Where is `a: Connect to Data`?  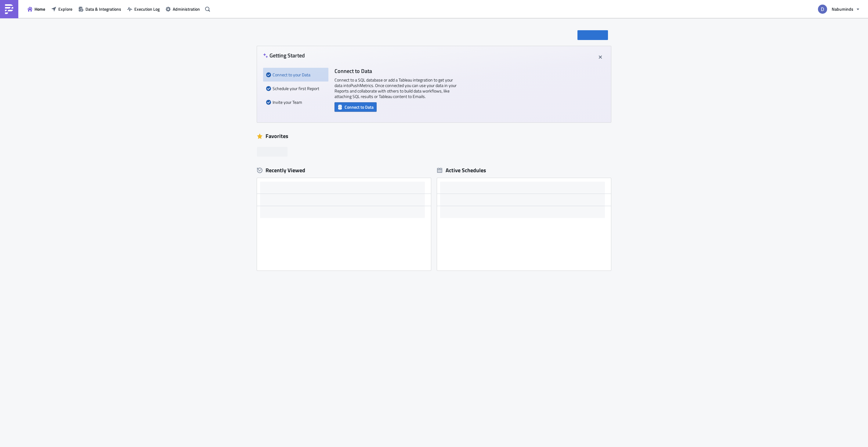
a: Connect to Data is located at coordinates (356, 106).